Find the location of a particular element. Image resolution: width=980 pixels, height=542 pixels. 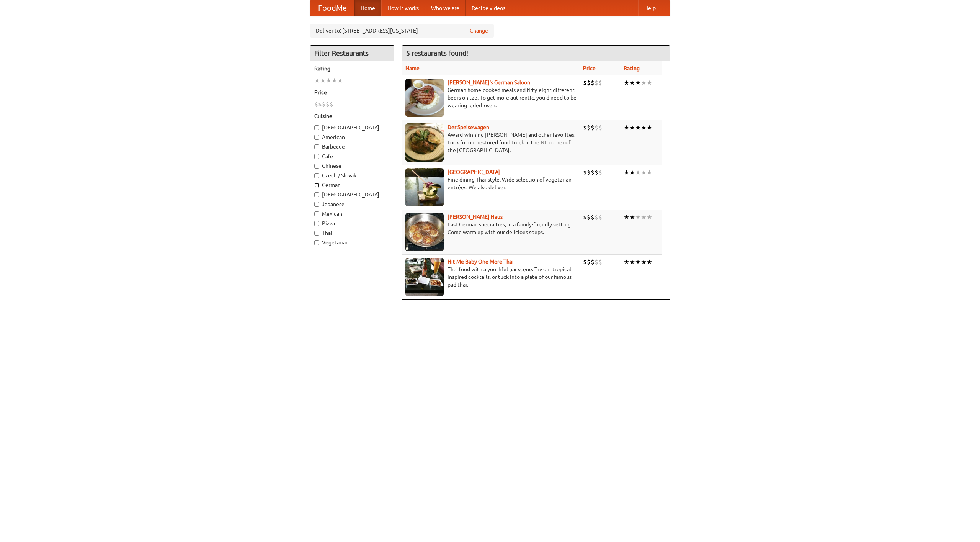

p: Fine dining Thai-style. Wide selection of vegetarian entrées. We also deliver. is located at coordinates (492, 184).